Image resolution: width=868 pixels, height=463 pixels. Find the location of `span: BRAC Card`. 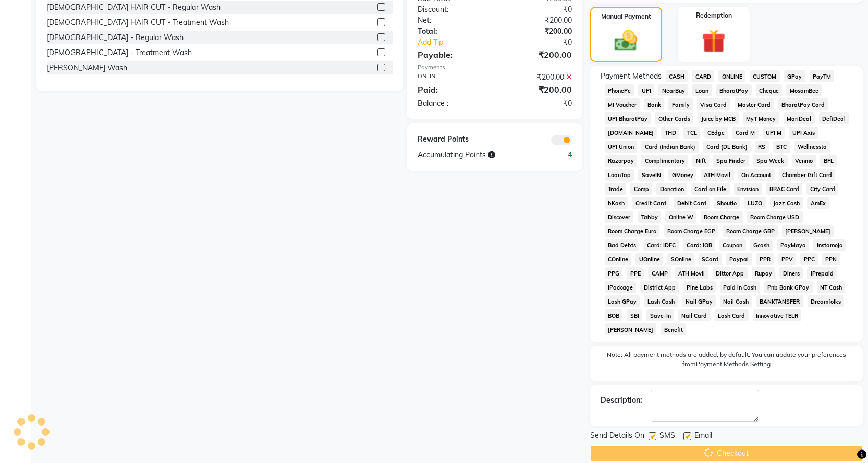

span: BRAC Card is located at coordinates (785, 189).